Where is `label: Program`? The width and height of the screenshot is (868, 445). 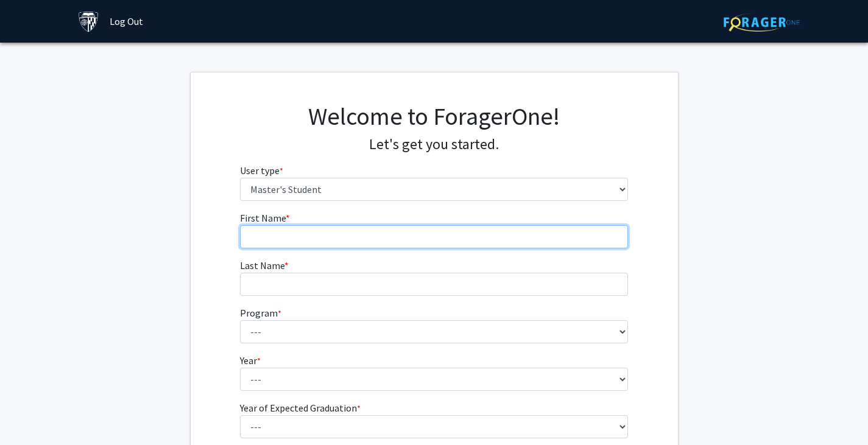 label: Program is located at coordinates (261, 313).